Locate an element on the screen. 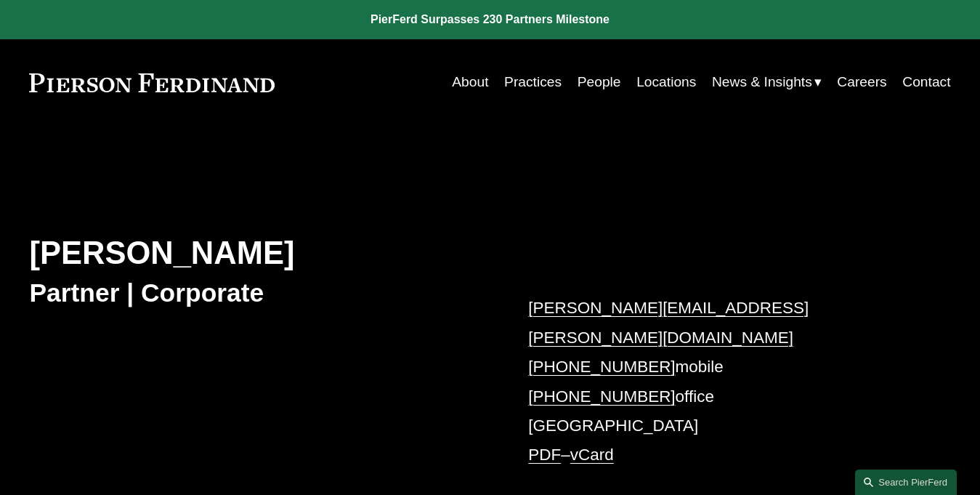  span: News & Insights is located at coordinates (762, 82).